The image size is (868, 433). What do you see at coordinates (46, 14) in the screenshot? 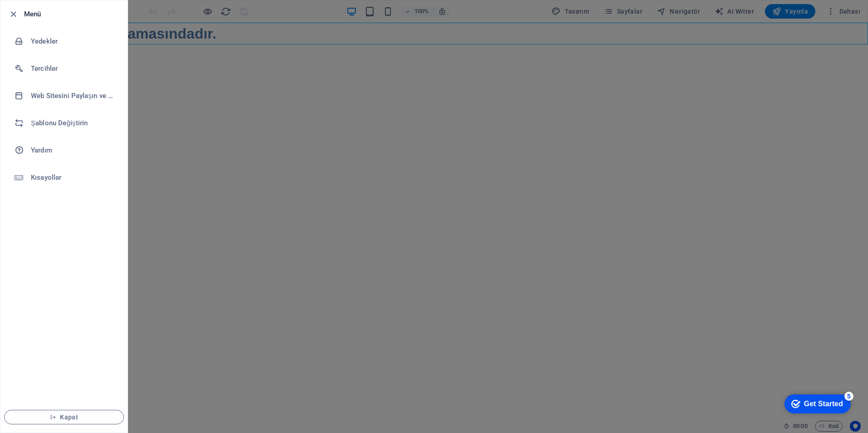
I see `div: Get Started` at bounding box center [46, 14].